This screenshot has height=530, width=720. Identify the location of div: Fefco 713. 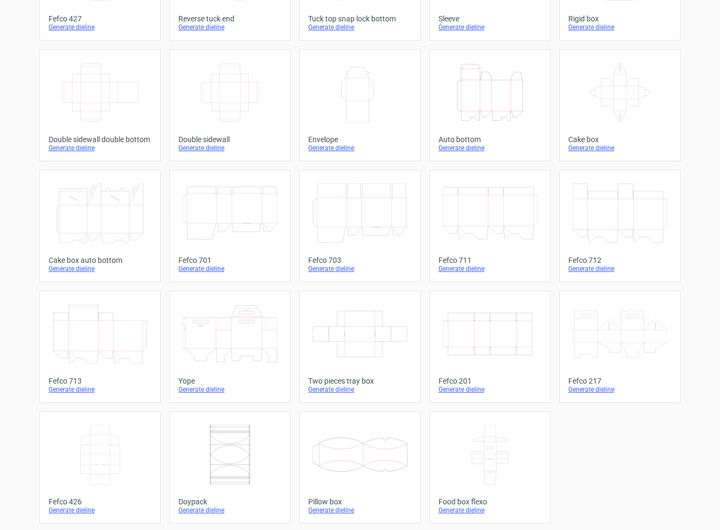
(100, 381).